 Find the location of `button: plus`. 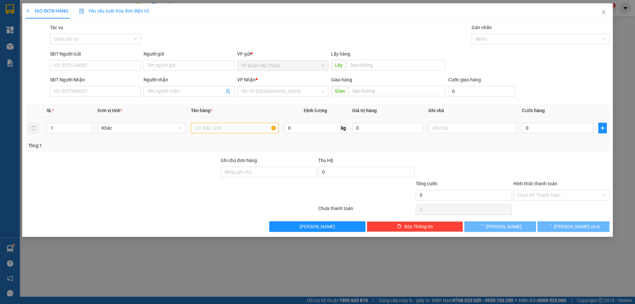

button: plus is located at coordinates (603, 128).